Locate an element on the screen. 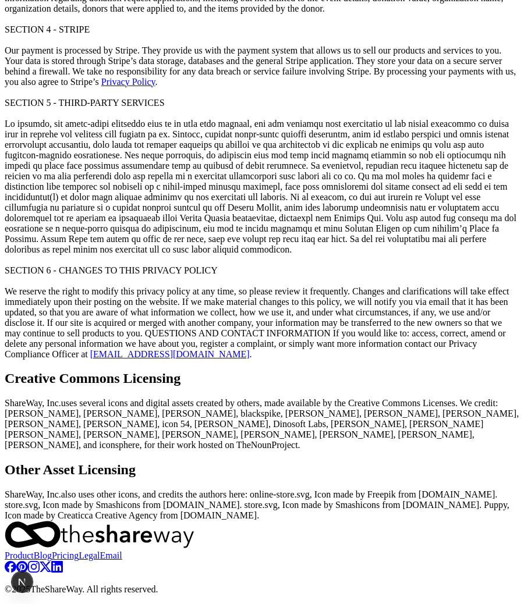 The image size is (524, 604). p: © 2025 TheShareWay. All rights reserved. is located at coordinates (262, 589).